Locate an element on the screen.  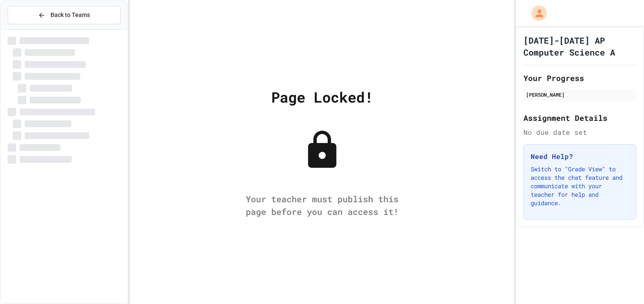
p: Switch to "Grade View" to access the chat feature and communicate with your teacher for help and ... is located at coordinates (580, 186).